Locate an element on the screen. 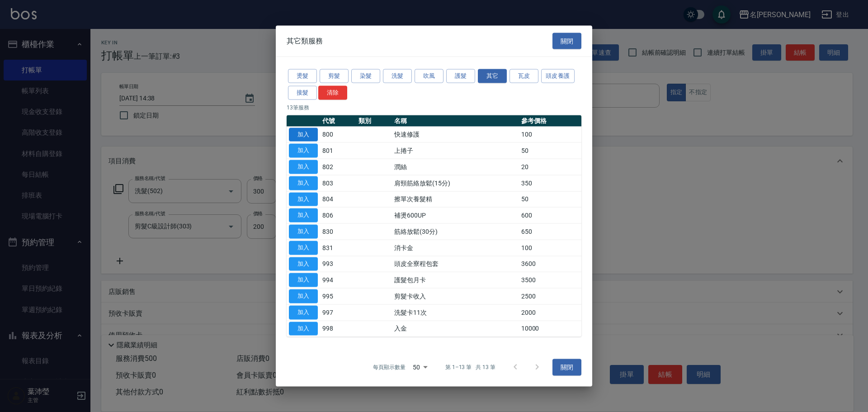  td: 600 is located at coordinates (550, 215).